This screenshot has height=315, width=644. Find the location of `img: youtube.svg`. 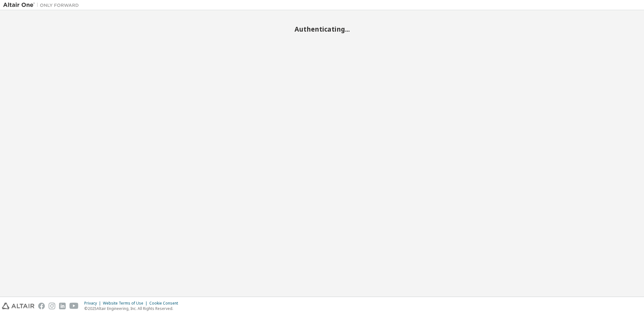

img: youtube.svg is located at coordinates (74, 306).